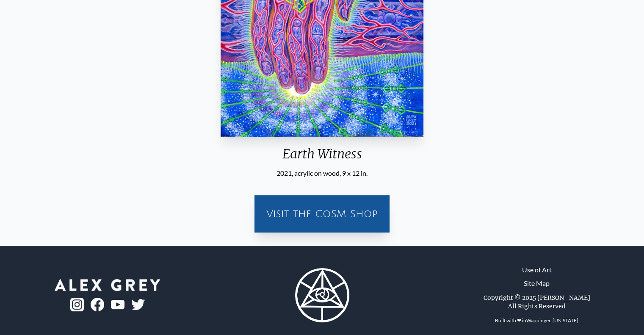 The width and height of the screenshot is (644, 335). Describe the element at coordinates (118, 304) in the screenshot. I see `img: youtube-logo.png` at that location.